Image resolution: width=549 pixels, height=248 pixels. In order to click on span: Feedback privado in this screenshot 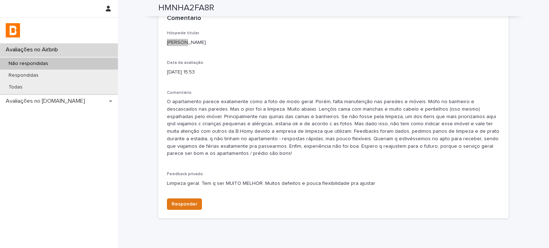, I will do `click(185, 174)`.